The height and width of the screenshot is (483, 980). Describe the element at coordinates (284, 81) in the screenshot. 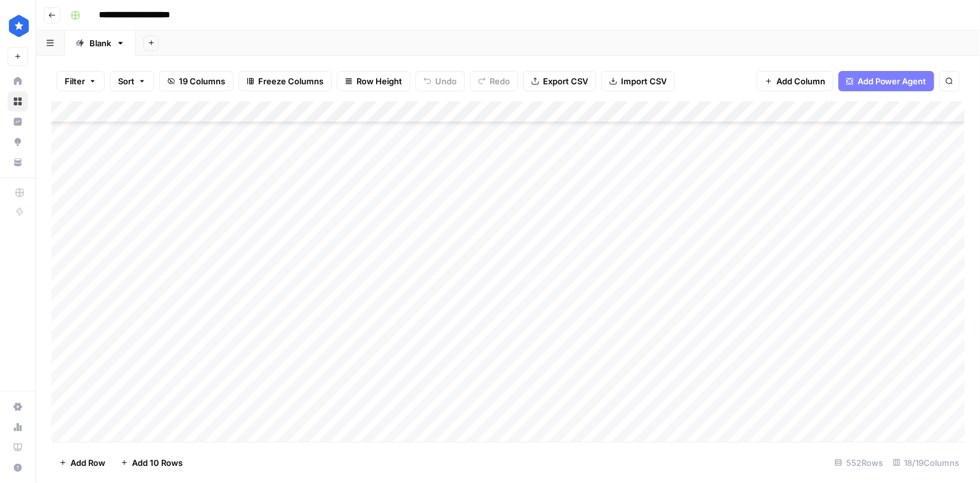

I see `button: Freeze Columns` at that location.